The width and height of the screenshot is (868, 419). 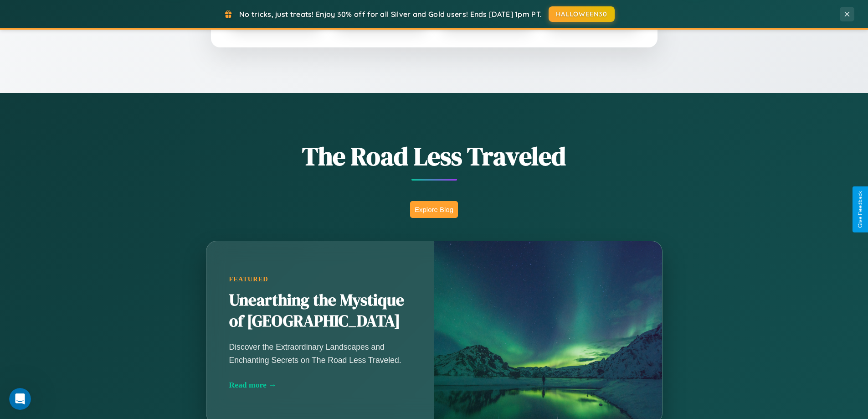 I want to click on div: Featured, so click(x=320, y=279).